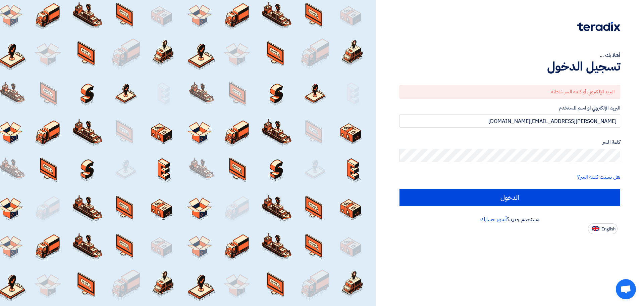  What do you see at coordinates (510, 219) in the screenshot?
I see `div: مستخدم جديد؟` at bounding box center [510, 219].